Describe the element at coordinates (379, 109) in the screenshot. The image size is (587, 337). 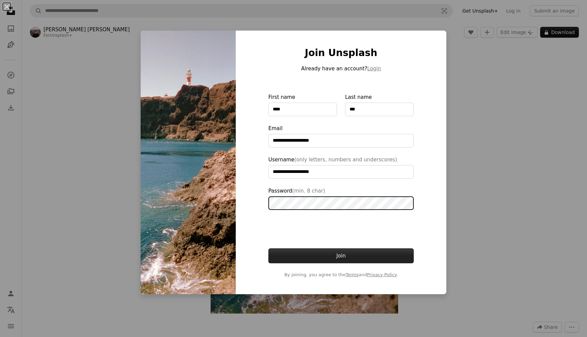
I see `input: Last name` at that location.